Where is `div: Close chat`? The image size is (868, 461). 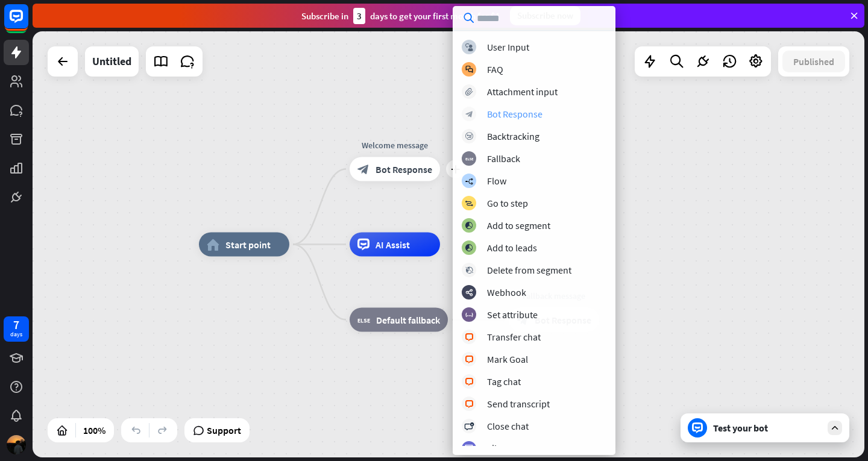
div: Close chat is located at coordinates (507, 426).